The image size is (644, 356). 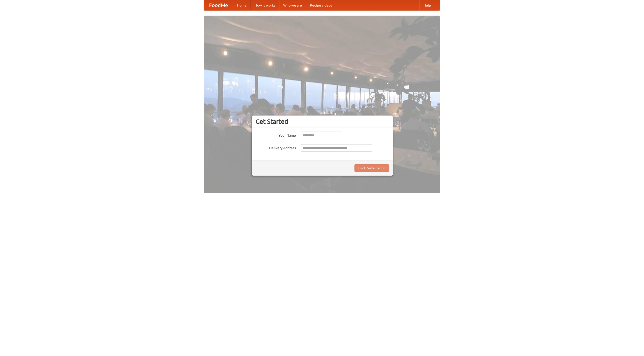 What do you see at coordinates (427, 5) in the screenshot?
I see `a: Help` at bounding box center [427, 5].